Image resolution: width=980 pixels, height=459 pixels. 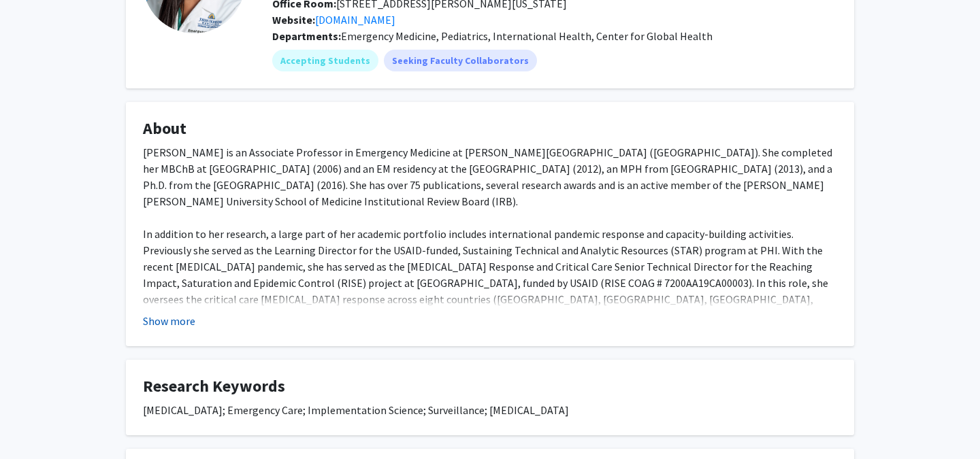 I want to click on b: Website:, so click(x=293, y=20).